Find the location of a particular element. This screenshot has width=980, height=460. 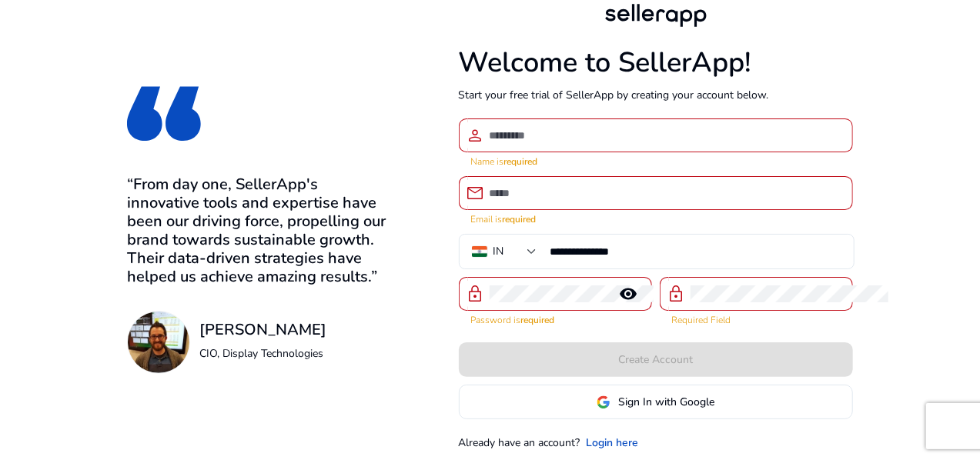

mat-error: Required Field is located at coordinates (756, 319).